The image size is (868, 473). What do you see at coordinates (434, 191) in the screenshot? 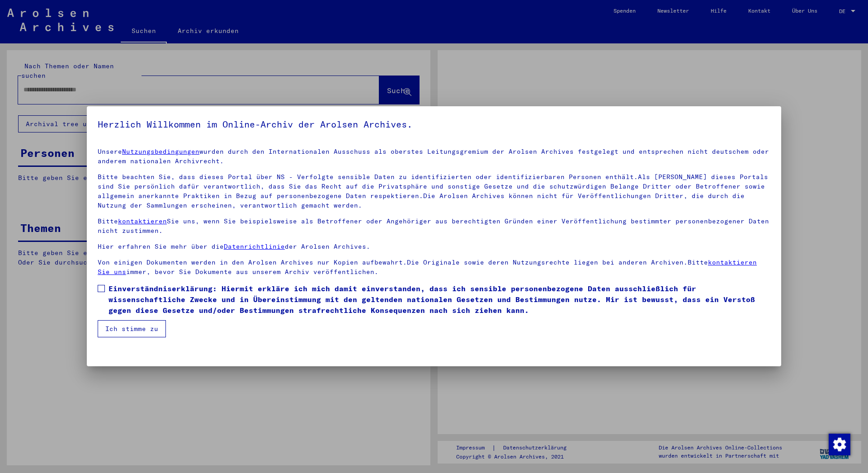
I see `p: Bitte beachten Sie, dass dieses Portal über NS - Verfolgte sensible Daten zu identifizierten oder...` at bounding box center [434, 191].